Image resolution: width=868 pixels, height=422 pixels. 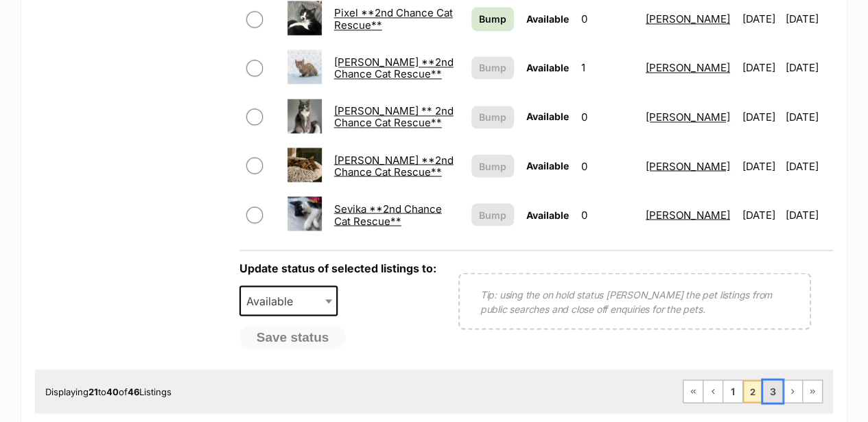 What do you see at coordinates (388, 214) in the screenshot?
I see `a: Sevika **2nd Chance Cat Rescue**` at bounding box center [388, 214].